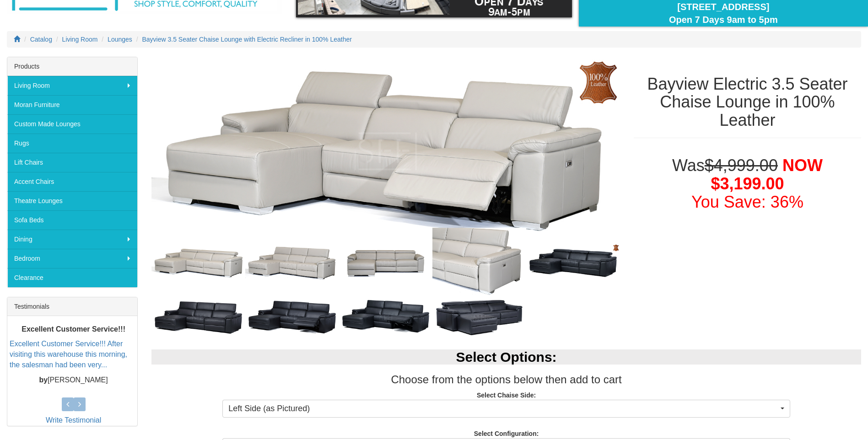 This screenshot has width=868, height=440. What do you see at coordinates (506, 357) in the screenshot?
I see `b: Select Options:` at bounding box center [506, 357].